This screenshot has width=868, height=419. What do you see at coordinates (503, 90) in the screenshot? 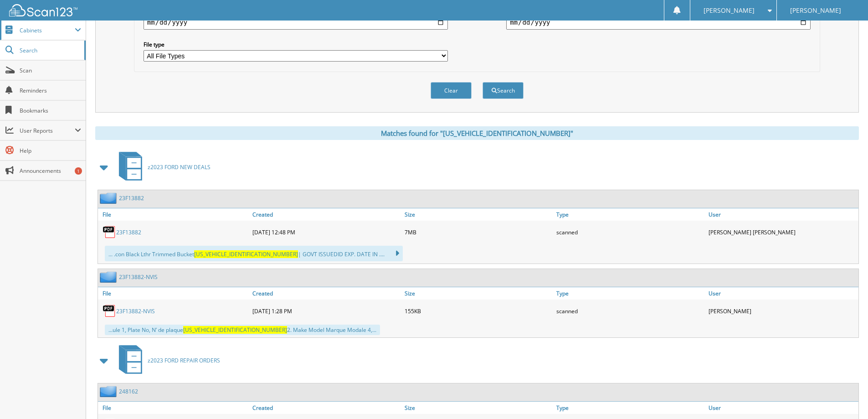
I see `button: Search` at bounding box center [503, 90].